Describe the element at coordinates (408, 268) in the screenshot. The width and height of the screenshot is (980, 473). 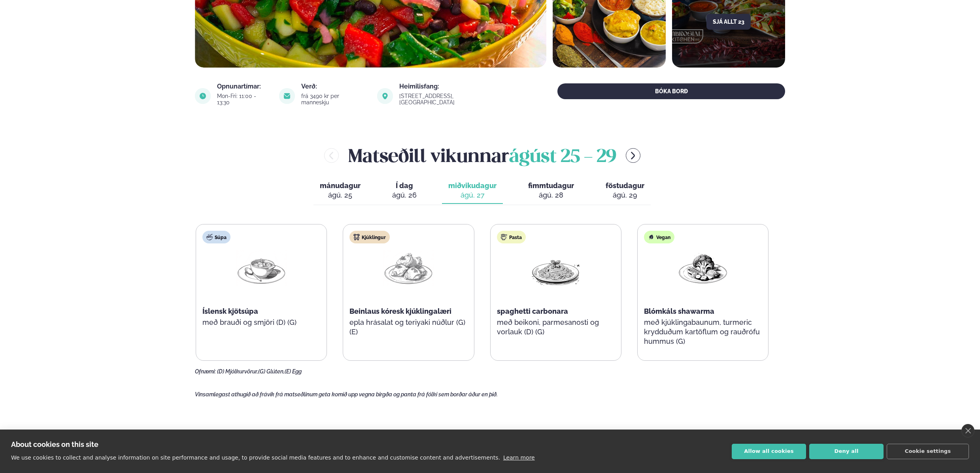
I see `img: Chicken-thighs.png` at that location.